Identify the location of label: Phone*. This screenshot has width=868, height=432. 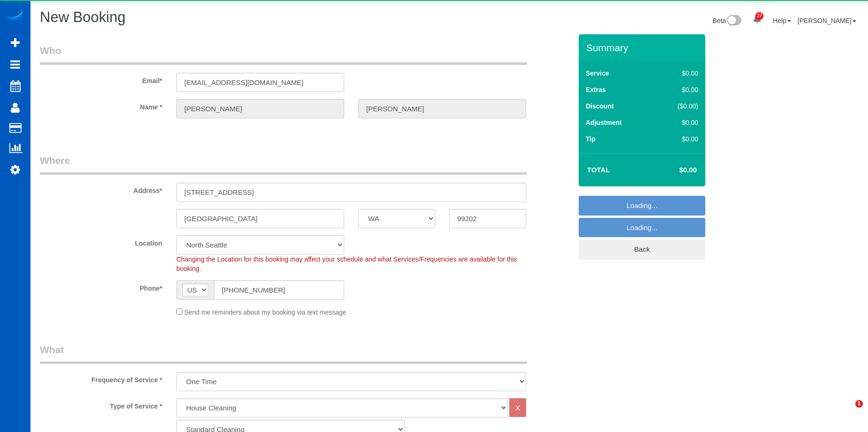
(101, 286).